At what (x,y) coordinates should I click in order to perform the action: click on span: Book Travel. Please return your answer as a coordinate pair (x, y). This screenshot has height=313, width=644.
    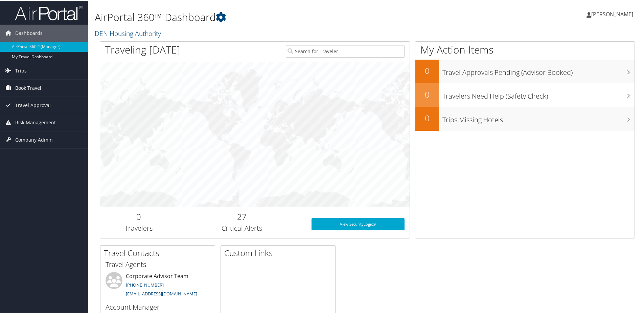
    Looking at the image, I should click on (28, 88).